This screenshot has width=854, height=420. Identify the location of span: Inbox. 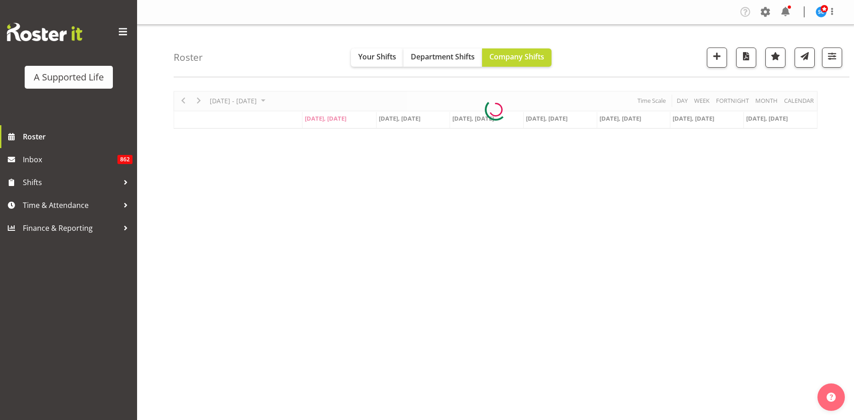
(70, 159).